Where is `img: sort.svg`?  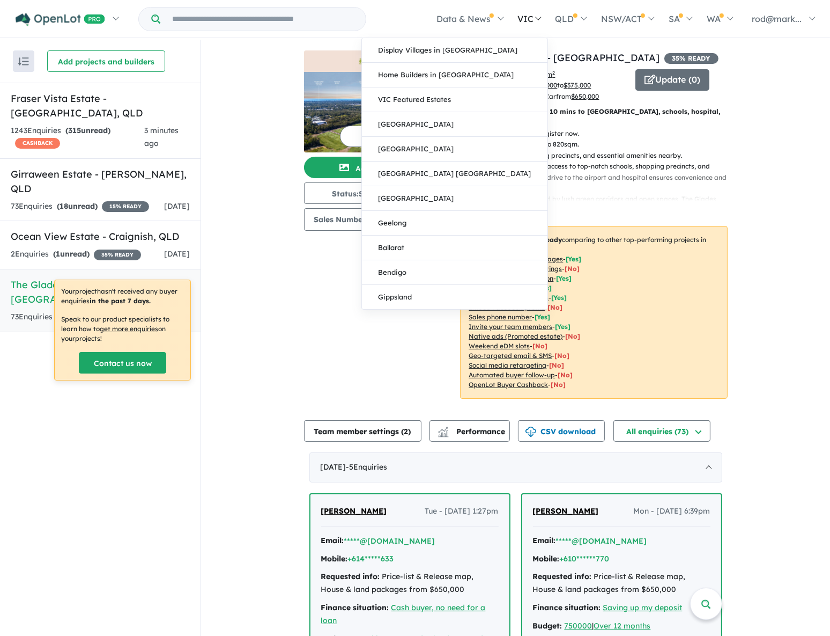
img: sort.svg is located at coordinates (24, 61).